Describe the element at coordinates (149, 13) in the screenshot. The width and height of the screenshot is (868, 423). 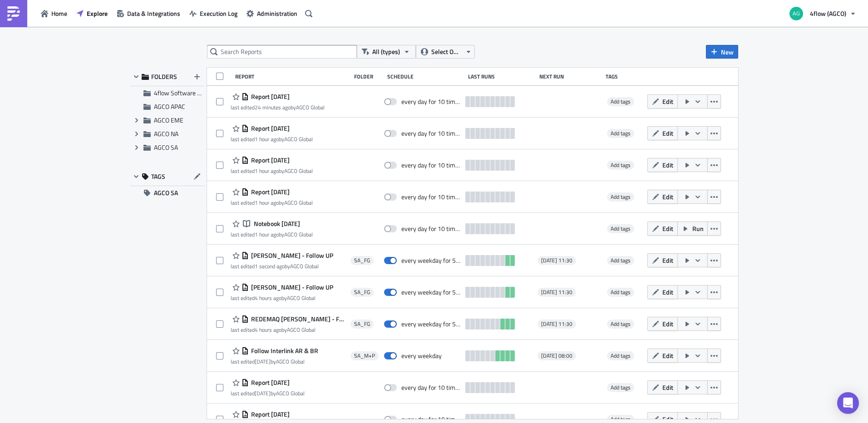
I see `a: Data & Integrations` at that location.